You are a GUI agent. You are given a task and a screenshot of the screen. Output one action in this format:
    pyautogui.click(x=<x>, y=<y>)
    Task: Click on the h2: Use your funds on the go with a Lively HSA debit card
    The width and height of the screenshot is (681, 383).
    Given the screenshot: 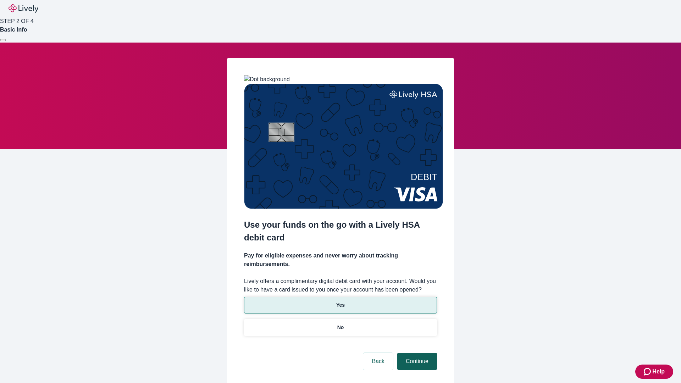 What is the action you would take?
    pyautogui.click(x=340, y=231)
    